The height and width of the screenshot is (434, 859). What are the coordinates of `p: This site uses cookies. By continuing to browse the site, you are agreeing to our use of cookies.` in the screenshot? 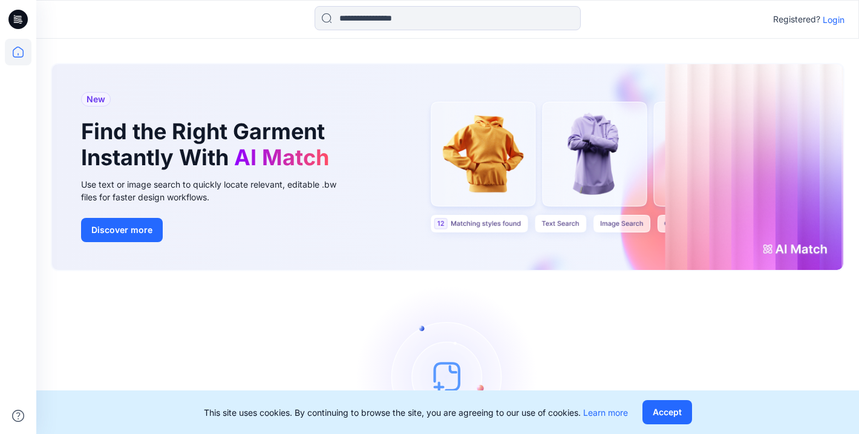 It's located at (415, 412).